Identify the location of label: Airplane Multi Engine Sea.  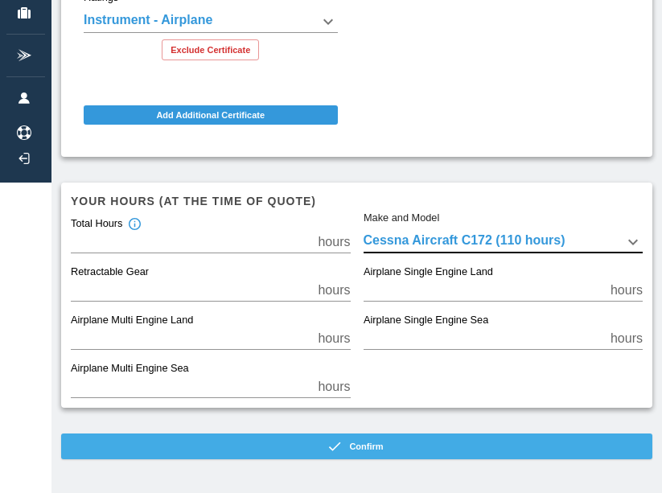
(130, 369).